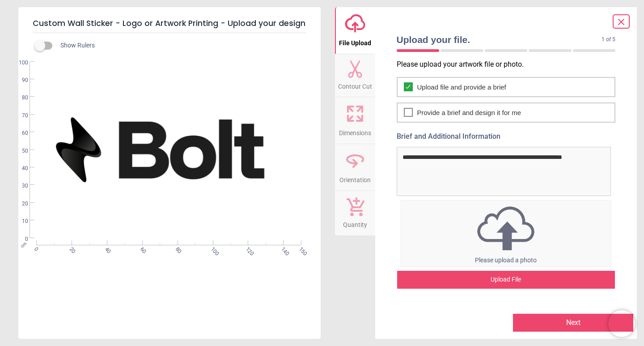 The width and height of the screenshot is (644, 346). What do you see at coordinates (355, 213) in the screenshot?
I see `button: Quantity` at bounding box center [355, 213].